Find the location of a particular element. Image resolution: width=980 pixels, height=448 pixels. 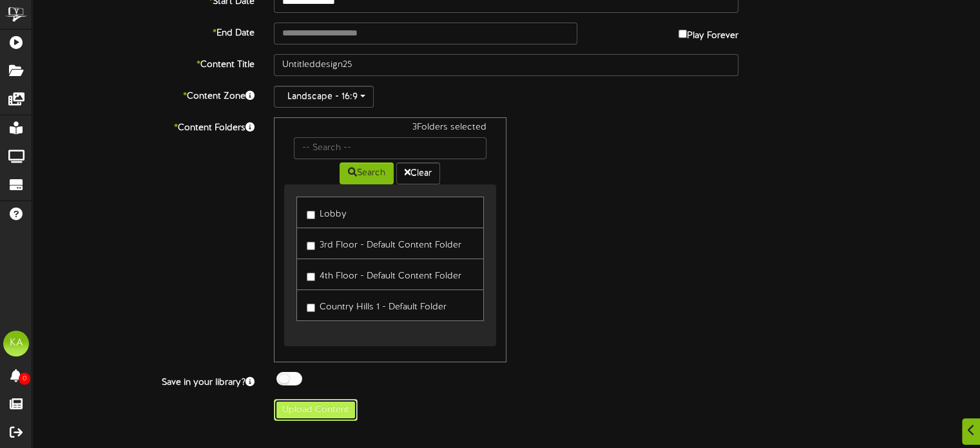

div: KA is located at coordinates (16, 344).